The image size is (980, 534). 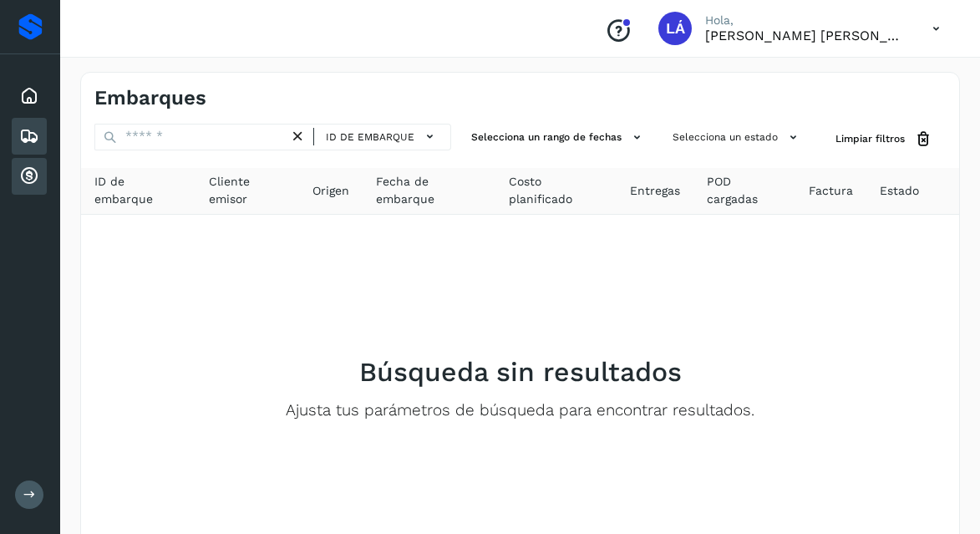 I want to click on button: Limpiar filtros, so click(x=884, y=138).